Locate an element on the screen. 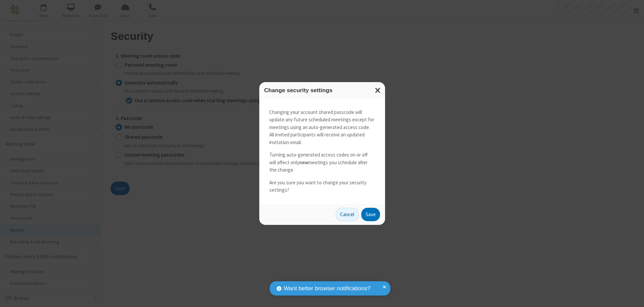 The image size is (644, 307). h3: Change security settings is located at coordinates (322, 90).